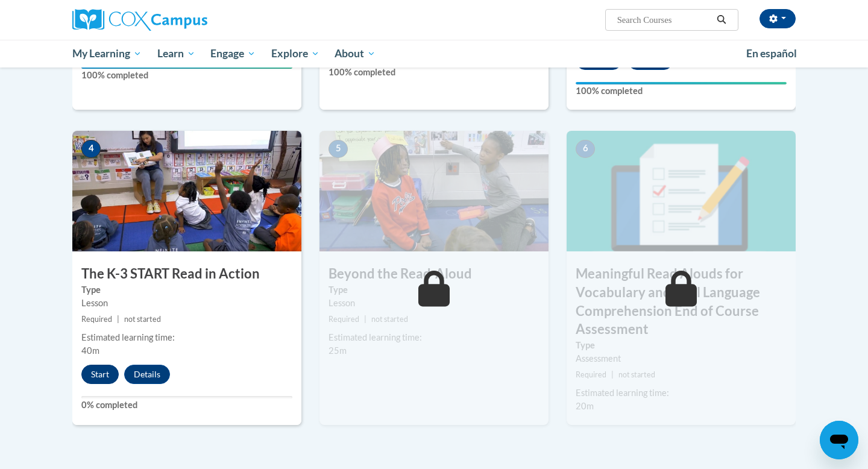 This screenshot has width=868, height=469. I want to click on span: 5, so click(338, 149).